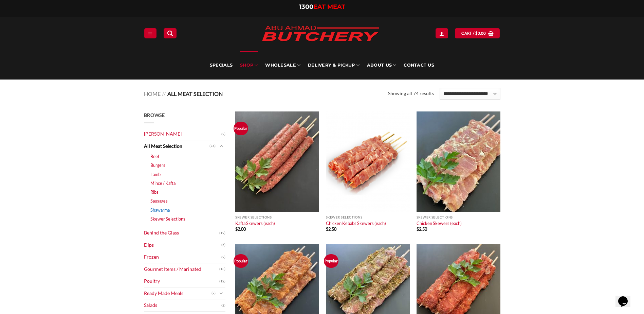 The height and width of the screenshot is (314, 644). I want to click on a: Lamb, so click(155, 174).